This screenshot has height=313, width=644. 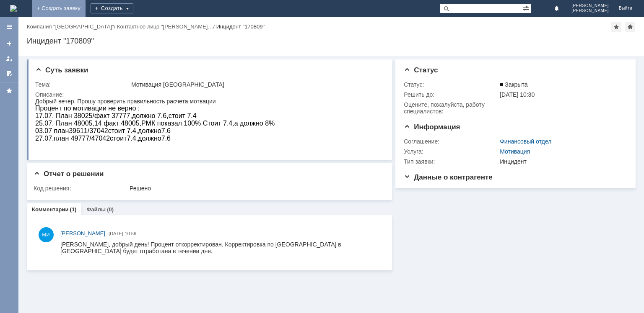 I want to click on span: Статус, so click(x=420, y=70).